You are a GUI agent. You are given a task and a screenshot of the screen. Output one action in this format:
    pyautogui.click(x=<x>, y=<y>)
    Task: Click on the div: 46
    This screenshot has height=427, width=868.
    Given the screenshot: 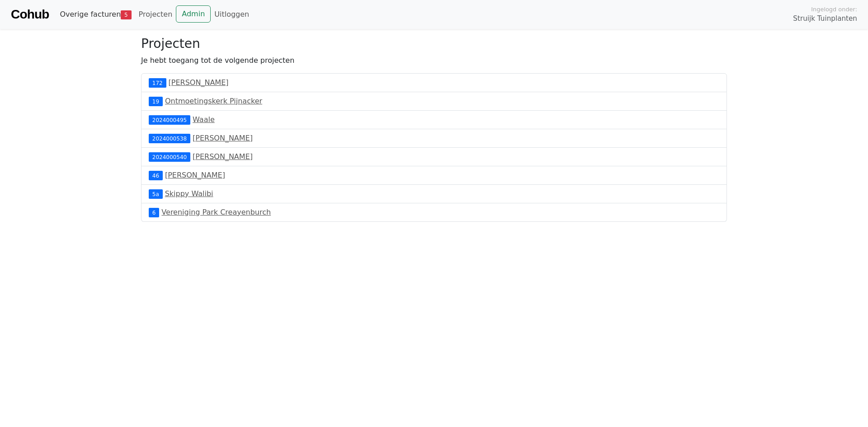 What is the action you would take?
    pyautogui.click(x=156, y=175)
    